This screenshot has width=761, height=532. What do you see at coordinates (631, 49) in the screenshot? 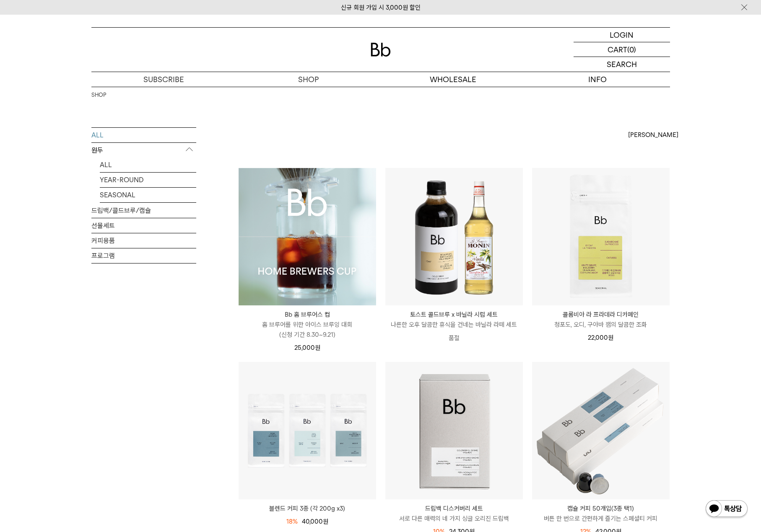
I see `p: (0)` at bounding box center [631, 49].